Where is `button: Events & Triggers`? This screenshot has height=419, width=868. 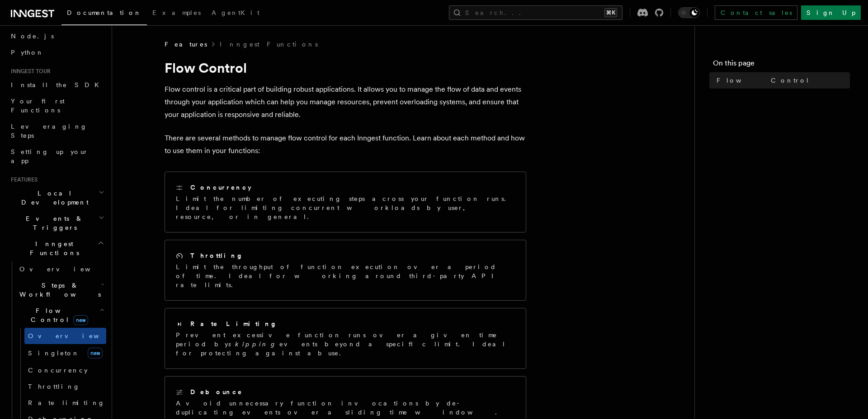 button: Events & Triggers is located at coordinates (56, 223).